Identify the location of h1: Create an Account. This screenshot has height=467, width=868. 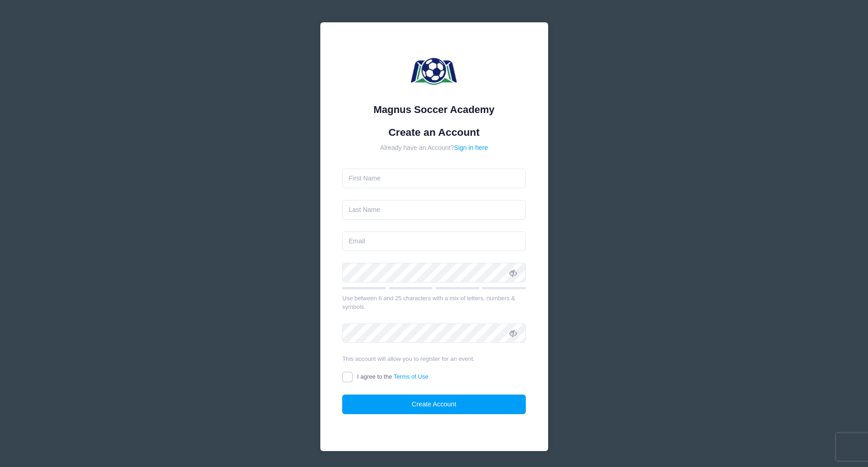
(434, 132).